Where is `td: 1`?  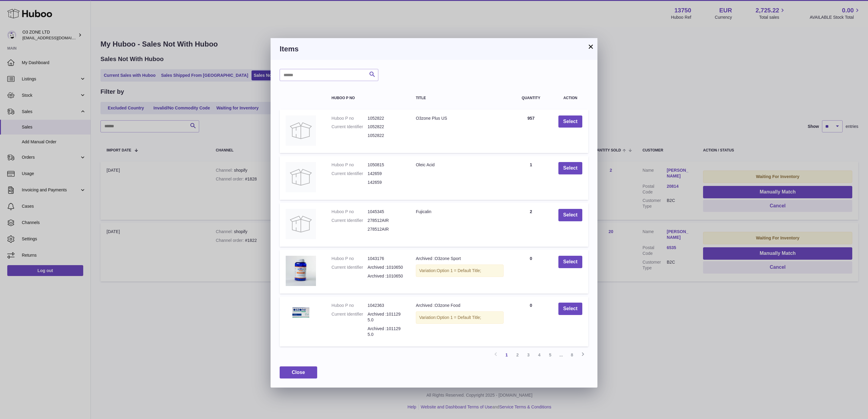
td: 1 is located at coordinates (531, 178).